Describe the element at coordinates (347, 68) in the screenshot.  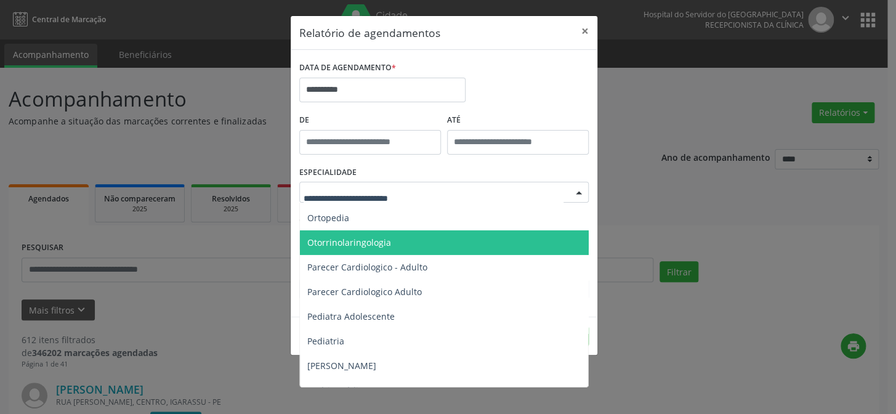
I see `label: DATA DE AGENDAMENTO` at that location.